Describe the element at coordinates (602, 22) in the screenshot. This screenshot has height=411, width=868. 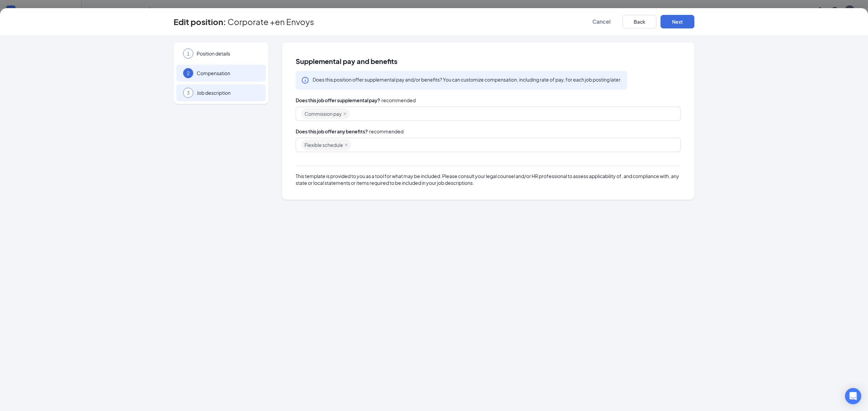
I see `button: Cancel` at that location.